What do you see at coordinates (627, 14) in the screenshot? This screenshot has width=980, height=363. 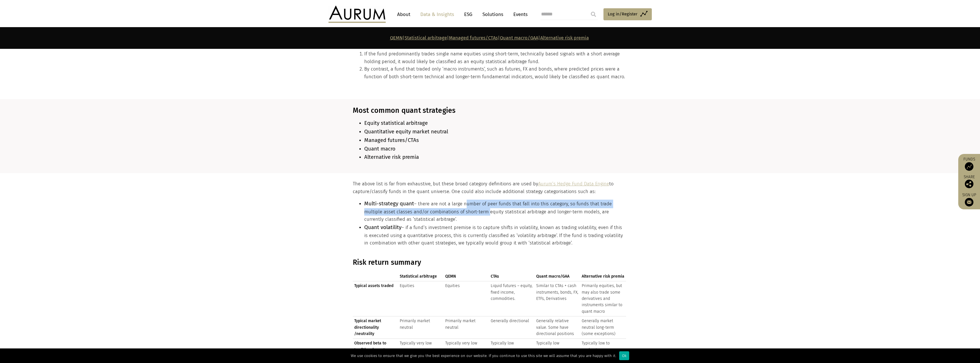 I see `a: Log in/Register` at bounding box center [627, 14].